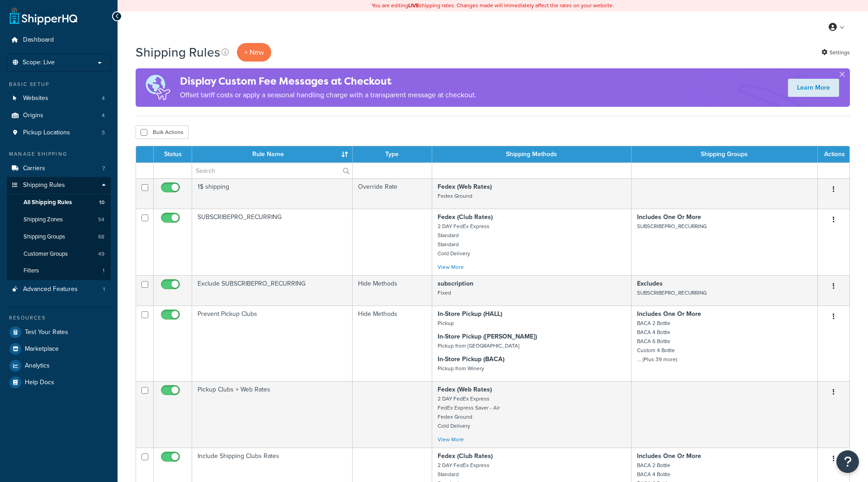 The image size is (868, 482). Describe the element at coordinates (272, 242) in the screenshot. I see `td: SUBSCRIBEPRO_RECURRING` at that location.